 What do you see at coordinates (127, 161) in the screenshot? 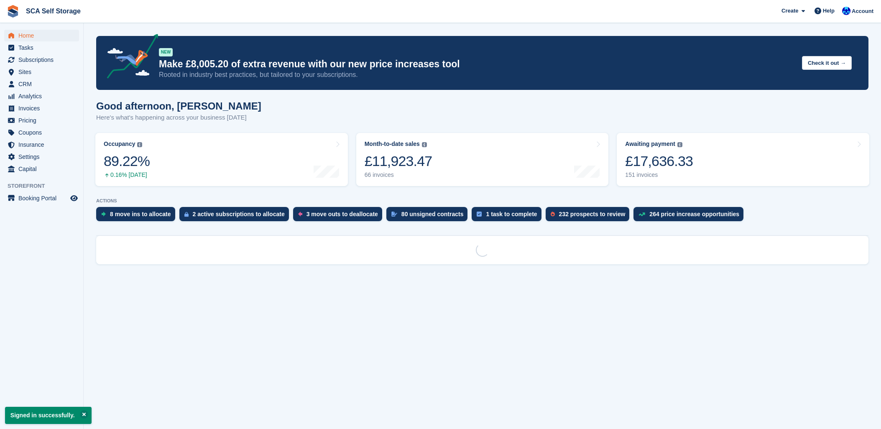
I see `div: 89.22%` at bounding box center [127, 161].